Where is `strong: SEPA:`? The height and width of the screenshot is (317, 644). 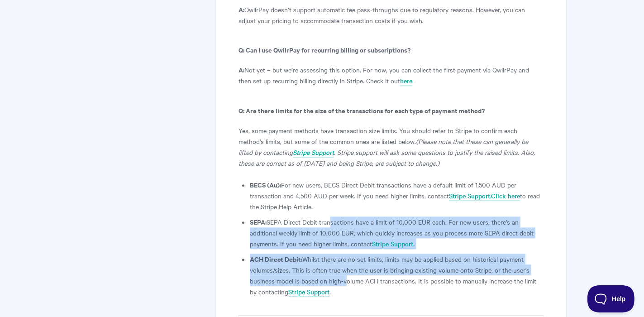 strong: SEPA: is located at coordinates (258, 221).